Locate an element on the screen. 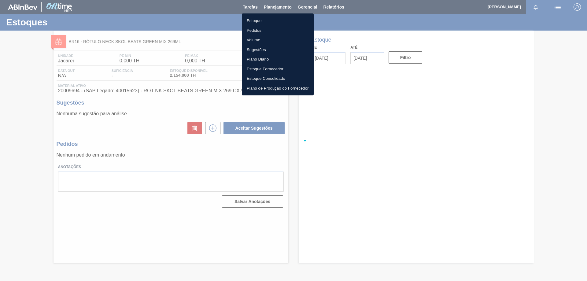 The image size is (587, 281). li: Plano de Produção do Fornecedor is located at coordinates (278, 88).